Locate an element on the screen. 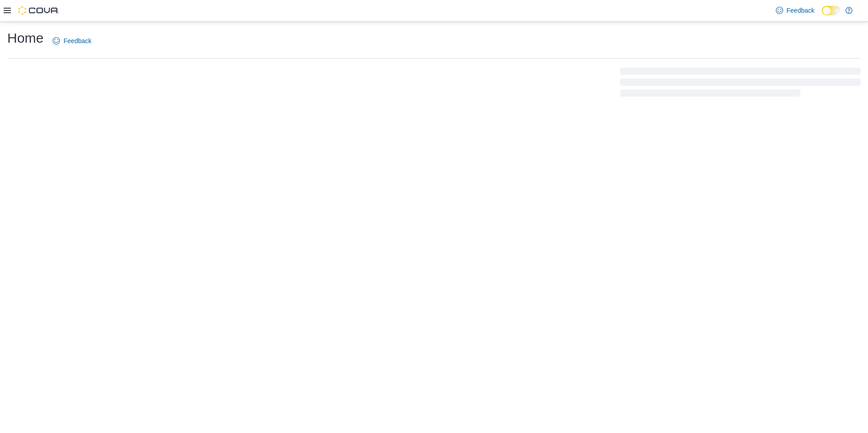 The width and height of the screenshot is (868, 433). span: Dark Mode is located at coordinates (822, 16).